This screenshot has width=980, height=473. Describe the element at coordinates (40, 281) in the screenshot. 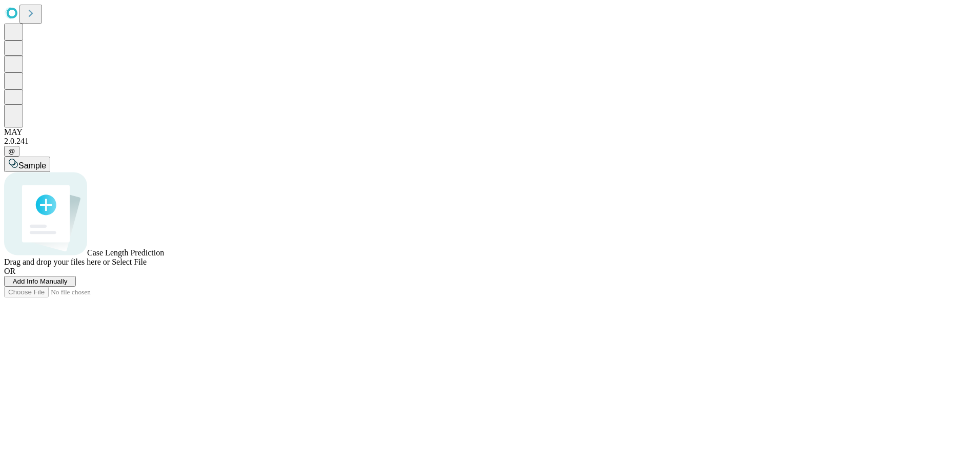

I see `button: Add Info Manually` at that location.